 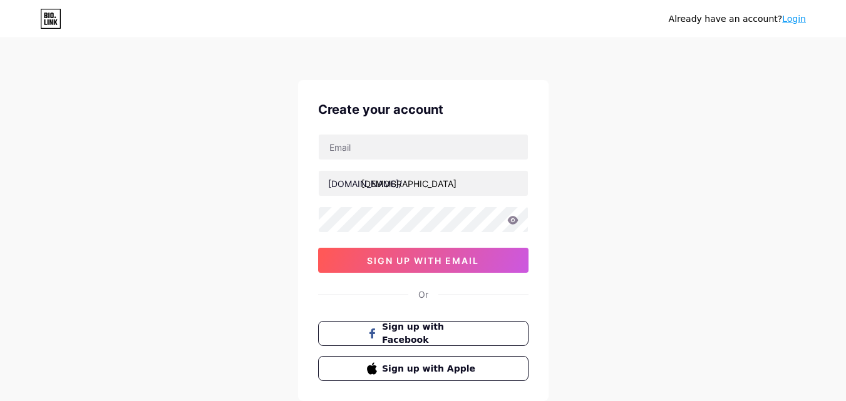 I want to click on div: Create your account, so click(x=423, y=110).